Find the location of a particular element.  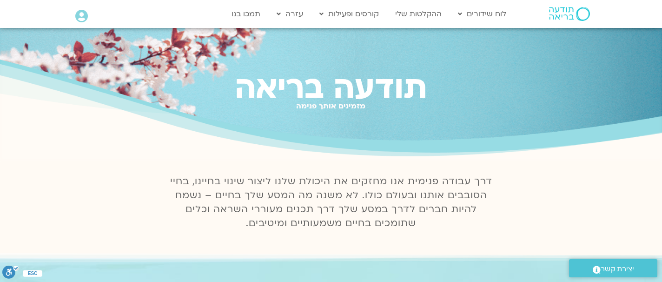

img: תודעה בריאה is located at coordinates (569, 14).